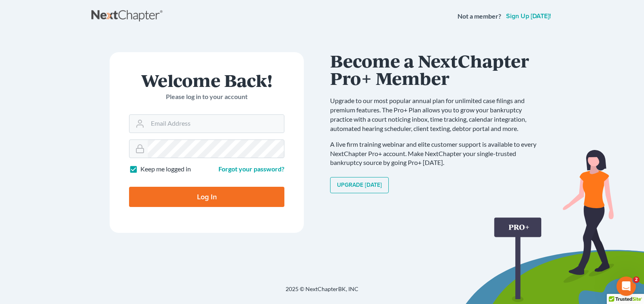  I want to click on p: Upgrade to our most popular annual plan for unlimited case filings and premium features. The Pro+..., so click(437, 114).